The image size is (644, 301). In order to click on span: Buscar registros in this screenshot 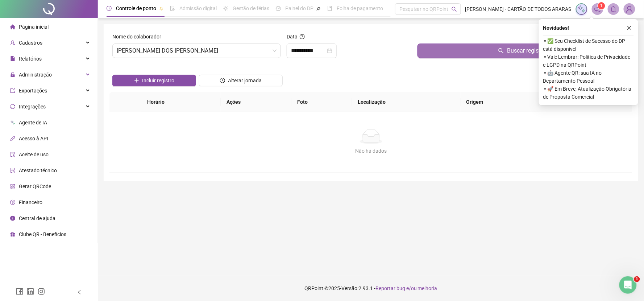, I will do `click(528, 51)`.